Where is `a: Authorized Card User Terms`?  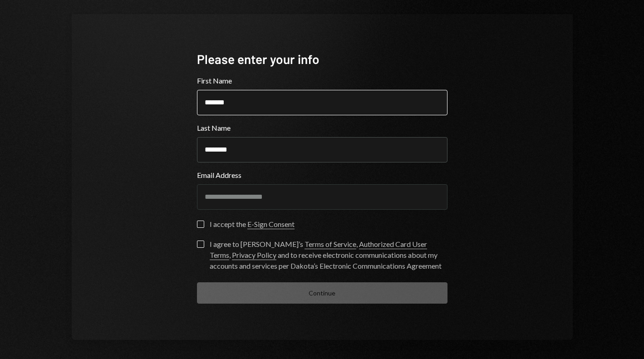 a: Authorized Card User Terms is located at coordinates (319, 249).